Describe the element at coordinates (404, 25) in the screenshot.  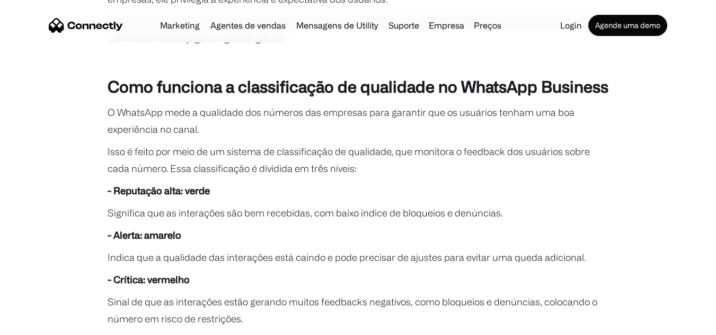
I see `a: Suporte` at that location.